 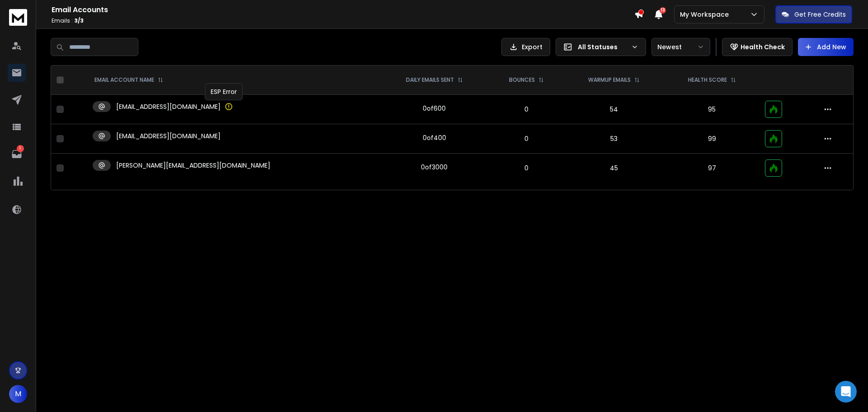 I want to click on p: Emails :, so click(x=343, y=21).